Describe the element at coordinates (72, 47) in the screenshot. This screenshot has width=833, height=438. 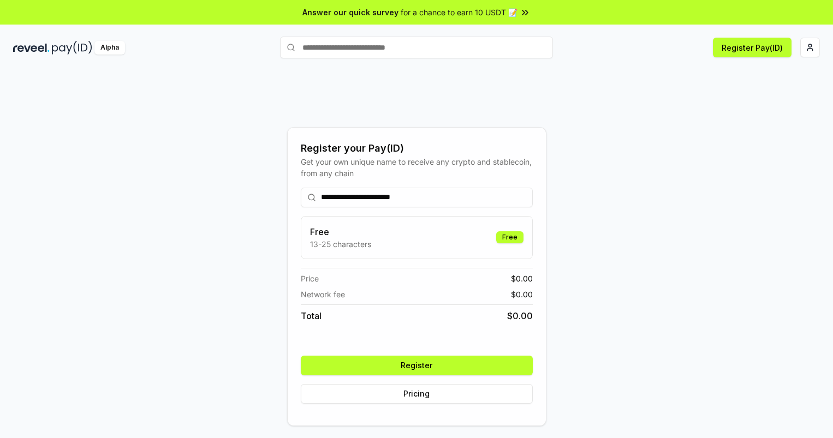
I see `img: pay_id` at that location.